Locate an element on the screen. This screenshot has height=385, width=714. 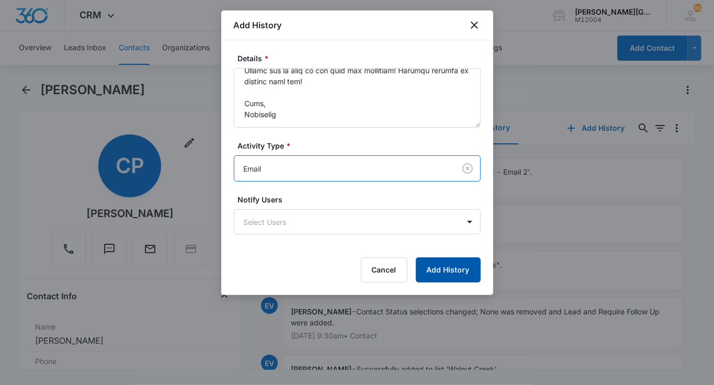
button: Clear is located at coordinates (468, 169).